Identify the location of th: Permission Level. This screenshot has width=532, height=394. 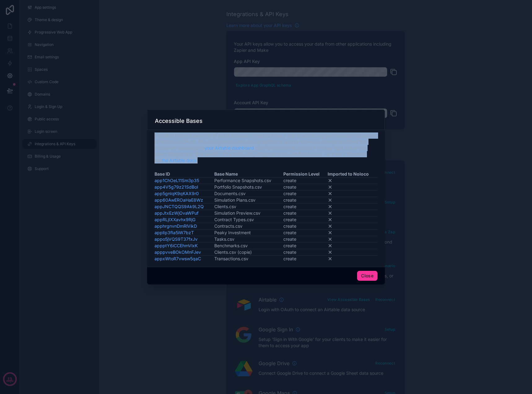
(305, 174).